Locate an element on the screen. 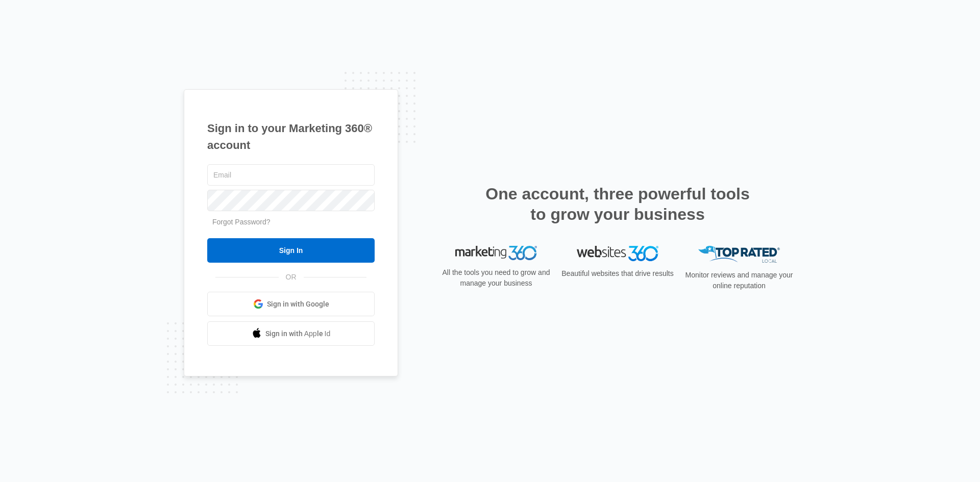  p: Monitor reviews and manage your online reputation is located at coordinates (739, 280).